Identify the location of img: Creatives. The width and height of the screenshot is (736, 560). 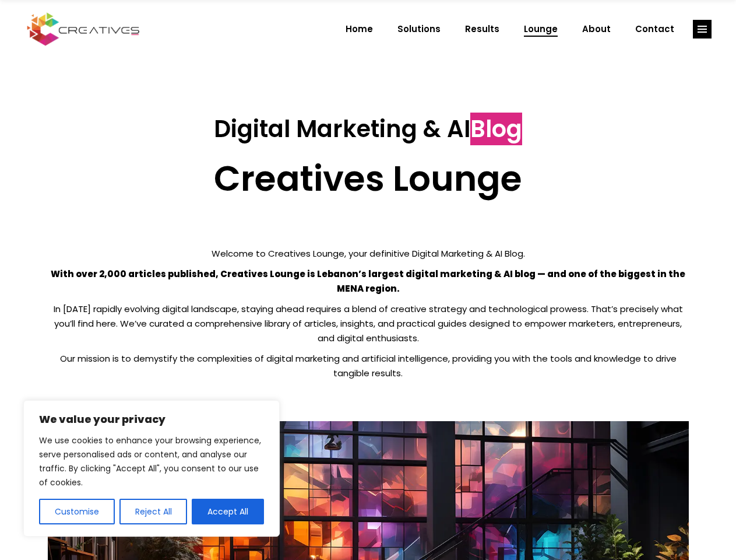
(83, 29).